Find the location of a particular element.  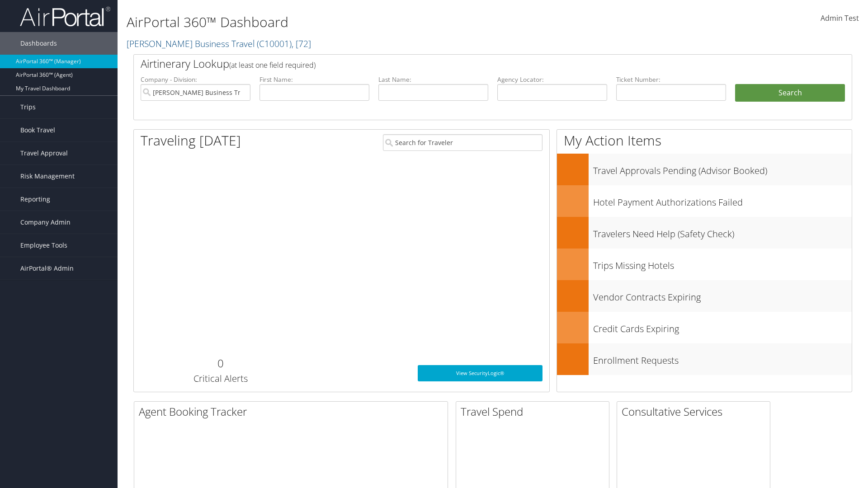

a: View SecurityLogic® is located at coordinates (480, 373).